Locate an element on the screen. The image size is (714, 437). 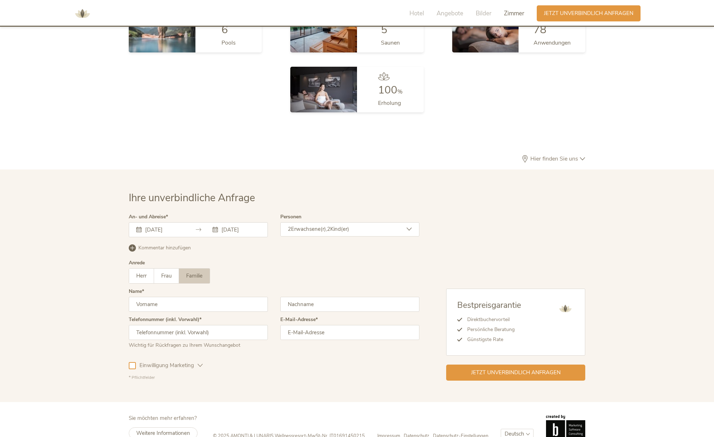
span: Herr is located at coordinates (141, 276).